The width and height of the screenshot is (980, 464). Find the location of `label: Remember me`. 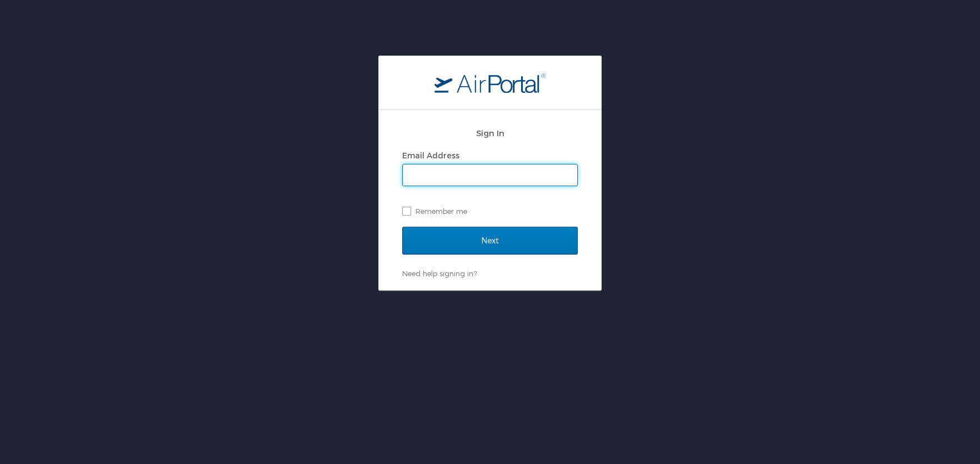

label: Remember me is located at coordinates (490, 211).